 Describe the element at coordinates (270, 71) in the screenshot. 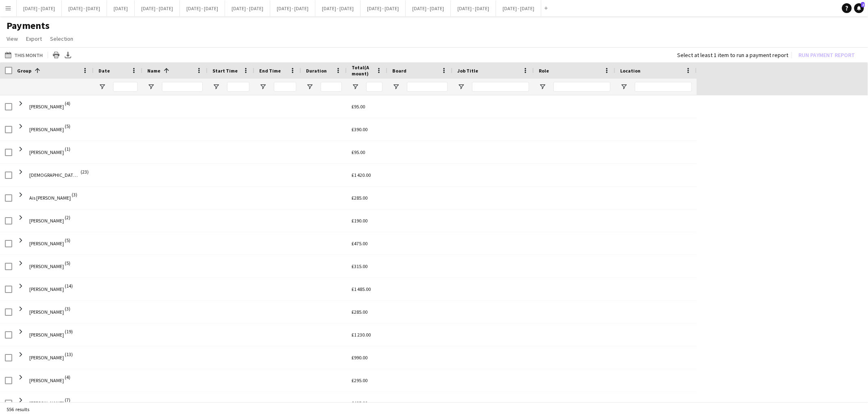

I see `span: End Time` at that location.